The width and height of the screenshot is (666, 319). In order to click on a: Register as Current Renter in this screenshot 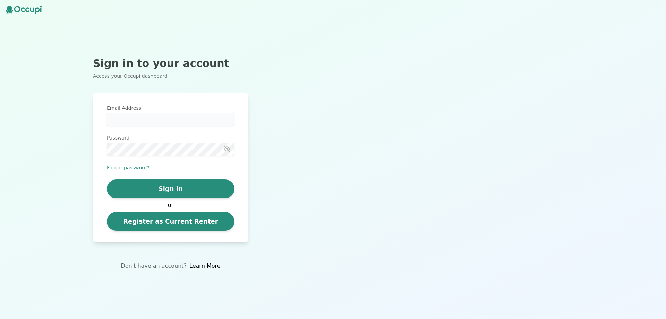, I will do `click(171, 221)`.